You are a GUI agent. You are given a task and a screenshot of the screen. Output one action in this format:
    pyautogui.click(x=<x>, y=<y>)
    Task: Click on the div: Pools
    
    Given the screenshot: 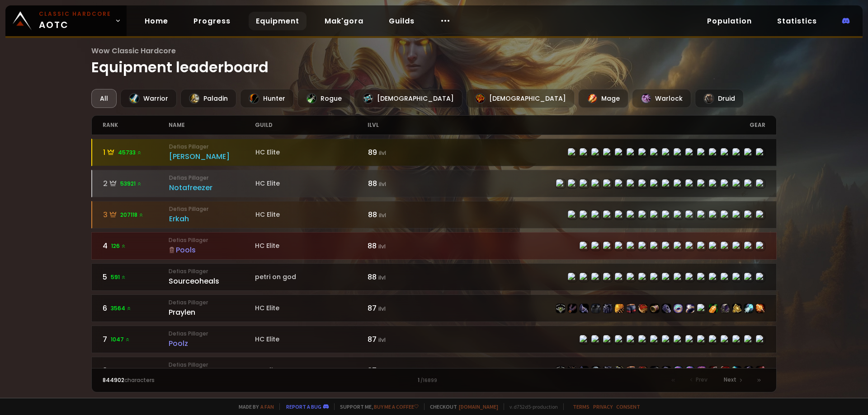 What is the action you would take?
    pyautogui.click(x=211, y=250)
    